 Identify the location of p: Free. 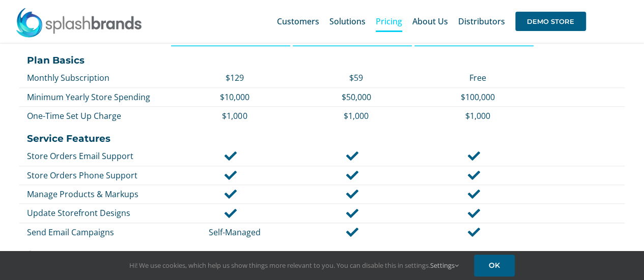
(478, 78).